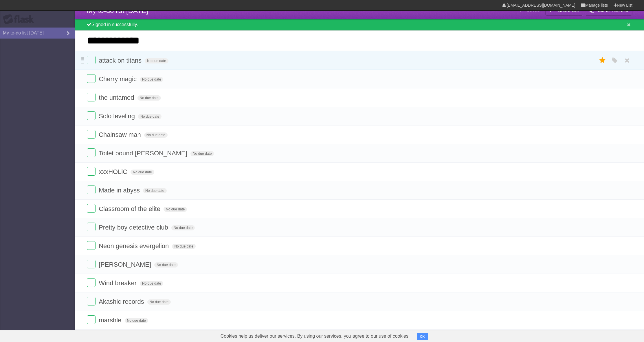  What do you see at coordinates (117, 97) in the screenshot?
I see `span: the untamed` at bounding box center [117, 97].